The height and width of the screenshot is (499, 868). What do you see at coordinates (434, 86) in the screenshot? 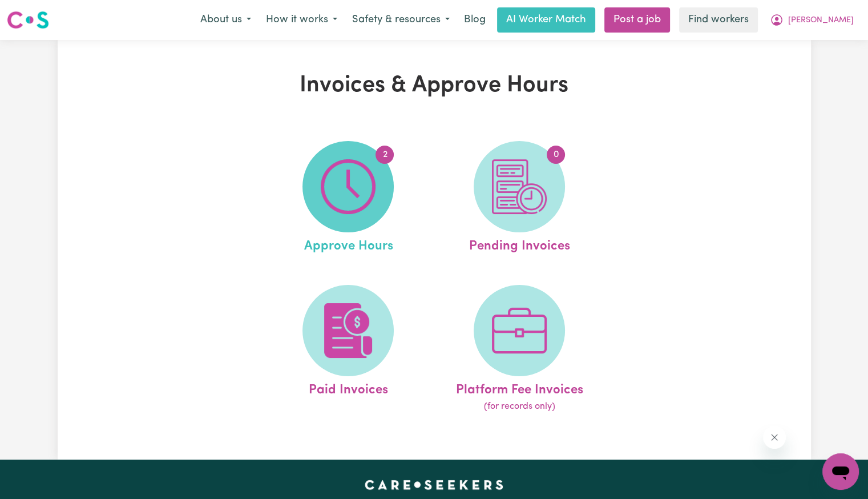
I see `h1: Invoices & Approve Hours` at bounding box center [434, 86].